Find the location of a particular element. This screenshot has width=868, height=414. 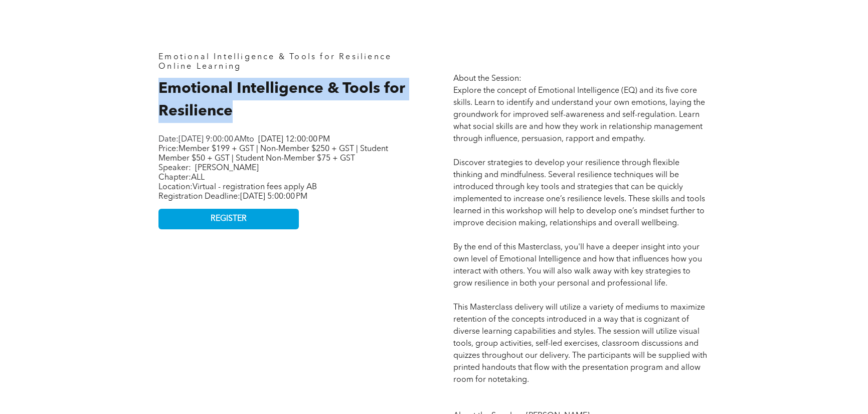

span: Price: is located at coordinates (273, 153).